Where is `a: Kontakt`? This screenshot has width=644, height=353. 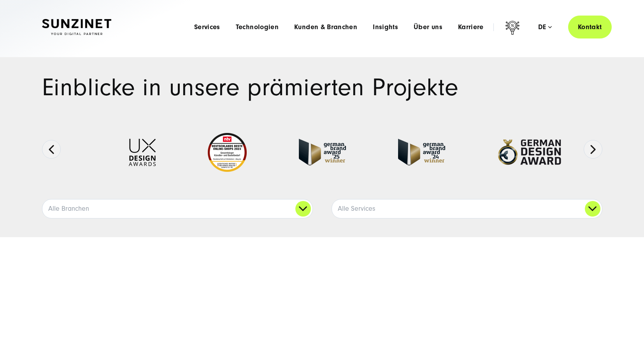
a: Kontakt is located at coordinates (590, 27).